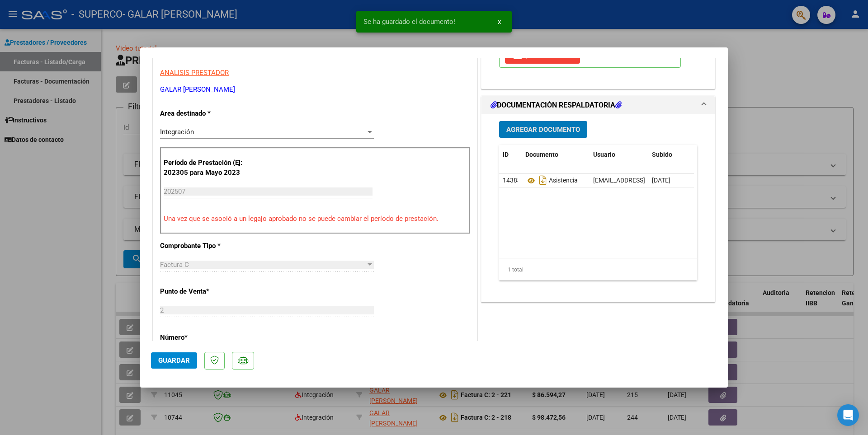  Describe the element at coordinates (510, 154) in the screenshot. I see `datatable-header-cell: ID` at that location.